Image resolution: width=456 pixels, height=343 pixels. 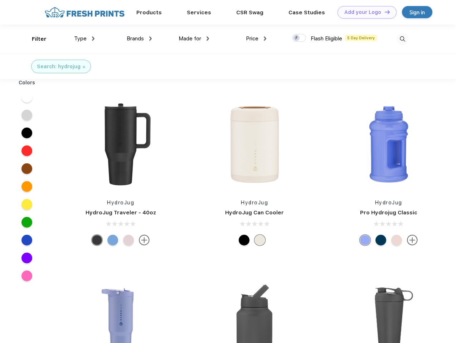 I want to click on a: Products, so click(x=149, y=13).